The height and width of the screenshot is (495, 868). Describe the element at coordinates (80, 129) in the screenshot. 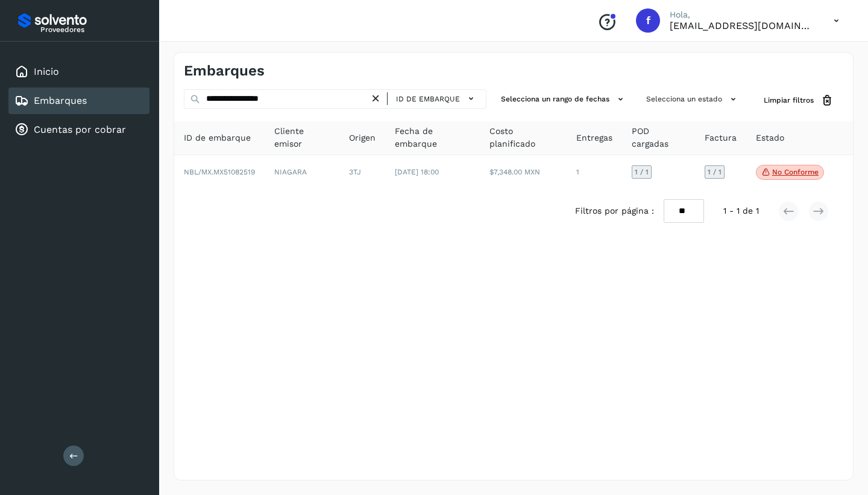

I see `a: Cuentas por cobrar` at that location.